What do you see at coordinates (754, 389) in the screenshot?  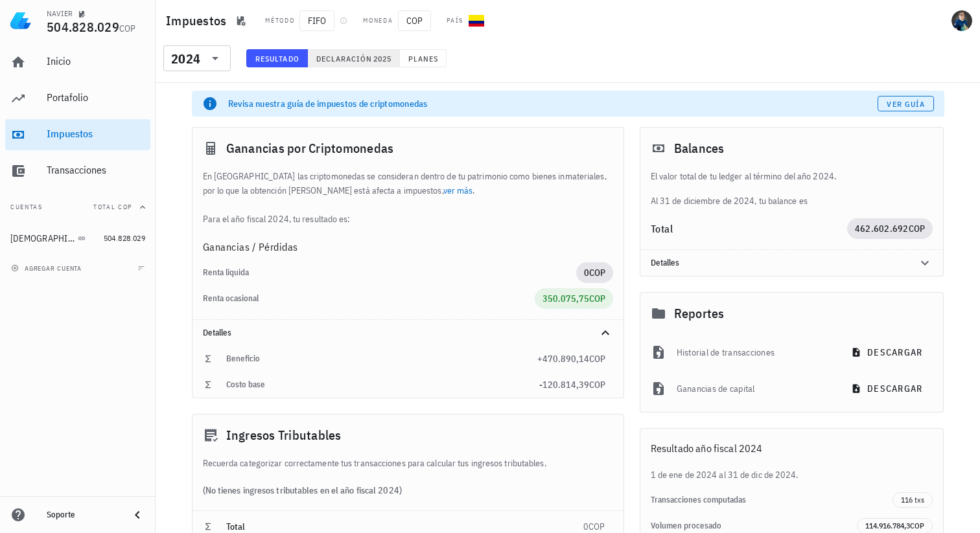 I see `div: Ganancias de capital` at bounding box center [754, 389].